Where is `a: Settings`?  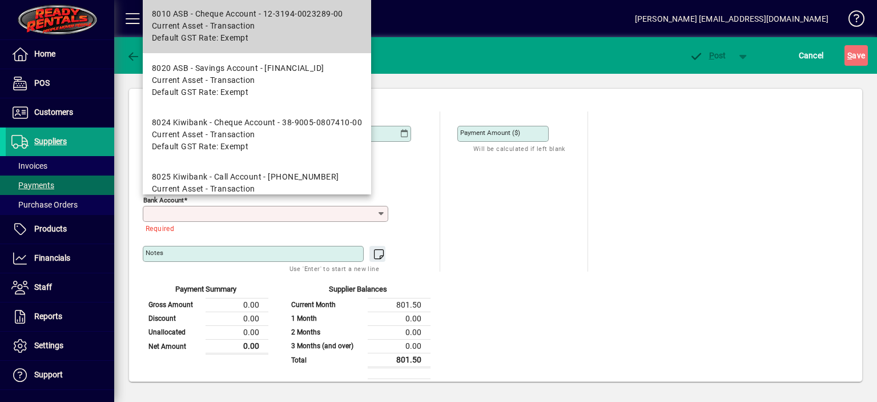
a: Settings is located at coordinates (60, 346).